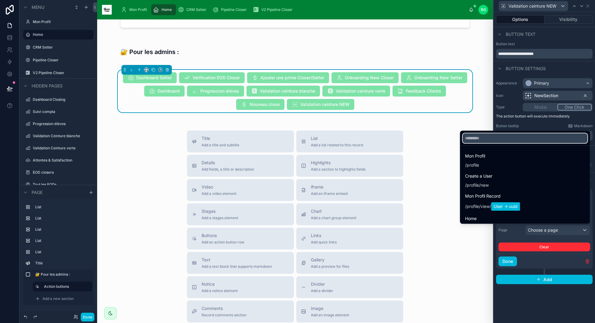 This screenshot has width=595, height=323. I want to click on span: Add quick links, so click(324, 242).